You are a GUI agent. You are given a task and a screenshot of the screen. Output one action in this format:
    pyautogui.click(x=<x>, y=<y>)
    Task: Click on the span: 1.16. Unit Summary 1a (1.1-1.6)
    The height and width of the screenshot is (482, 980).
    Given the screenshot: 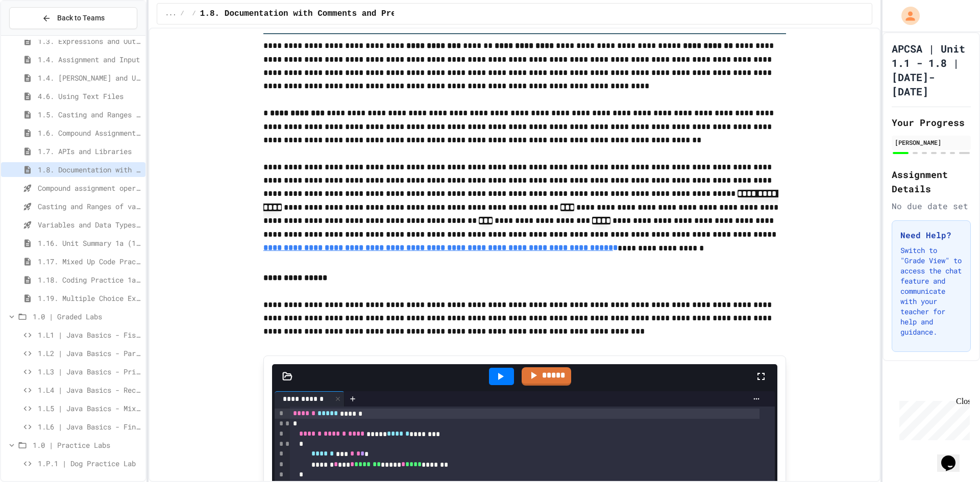 What is the action you would take?
    pyautogui.click(x=89, y=243)
    